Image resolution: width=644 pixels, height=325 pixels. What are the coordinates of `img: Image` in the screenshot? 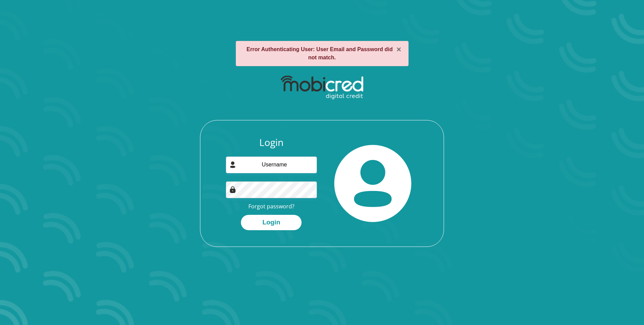 It's located at (233, 189).